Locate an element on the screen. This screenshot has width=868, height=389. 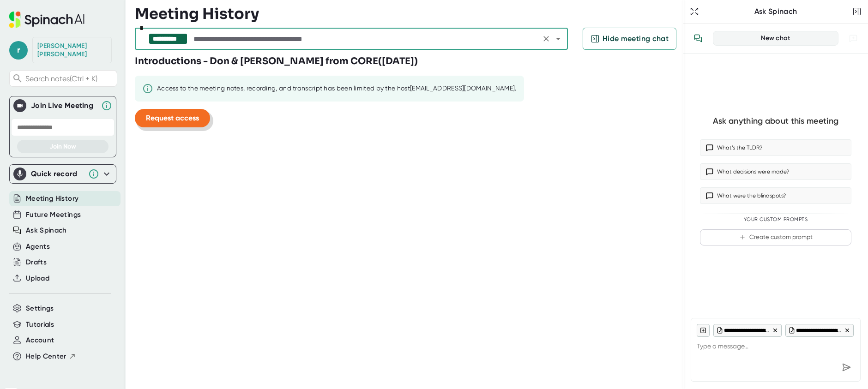
div: Join Live MeetingJoin Live Meeting is located at coordinates (63, 106).